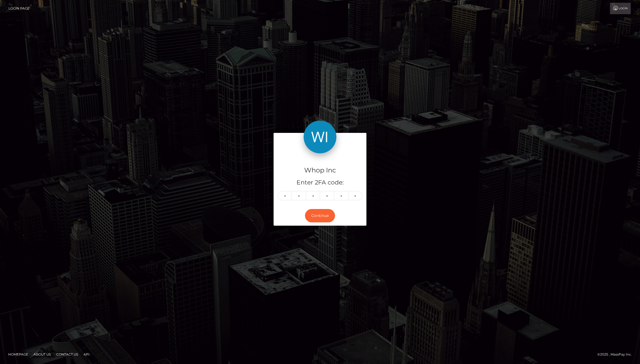  I want to click on h5: Enter 2FA code:, so click(320, 182).